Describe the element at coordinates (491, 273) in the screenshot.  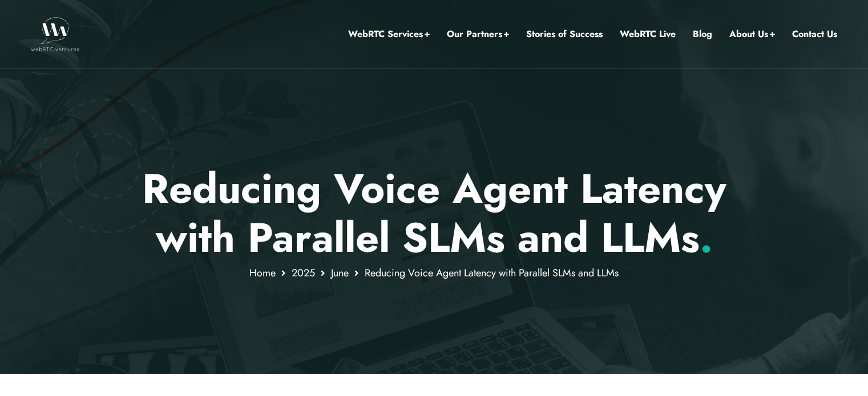
I see `span: Reducing Voice Agent Latency with Parallel SLMs and LLMs` at that location.